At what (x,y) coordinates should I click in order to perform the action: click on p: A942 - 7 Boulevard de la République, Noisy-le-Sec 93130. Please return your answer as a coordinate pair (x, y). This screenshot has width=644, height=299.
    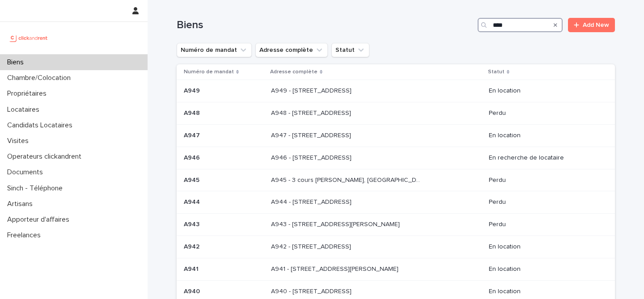
    Looking at the image, I should click on (312, 246).